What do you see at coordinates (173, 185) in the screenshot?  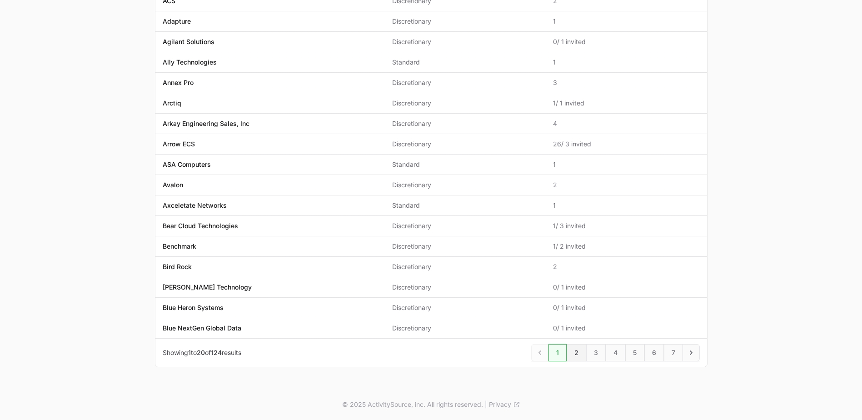 I see `p: Avalon` at bounding box center [173, 185].